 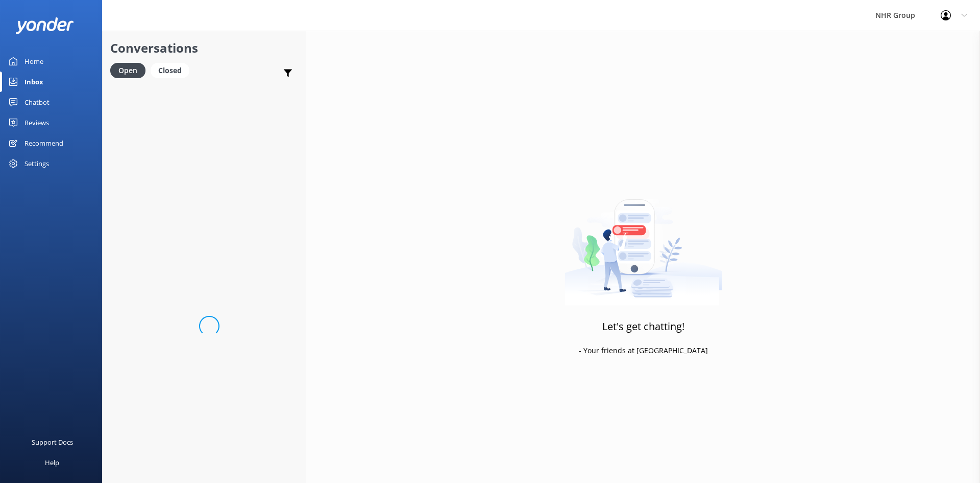 What do you see at coordinates (130, 70) in the screenshot?
I see `a: Open` at bounding box center [130, 70].